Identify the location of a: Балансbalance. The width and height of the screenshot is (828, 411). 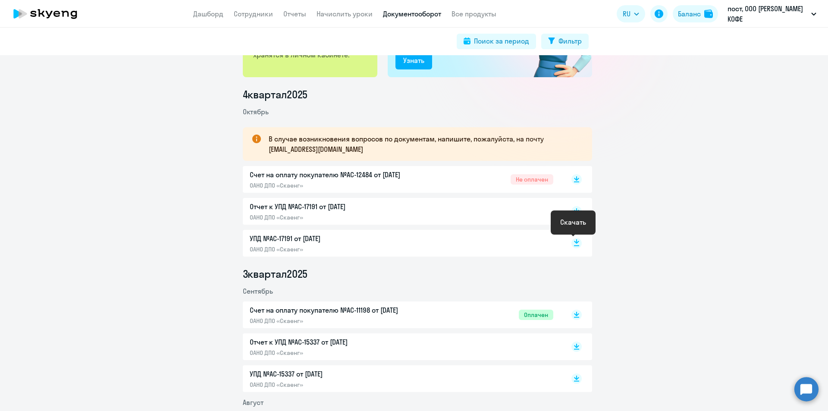
(695, 14).